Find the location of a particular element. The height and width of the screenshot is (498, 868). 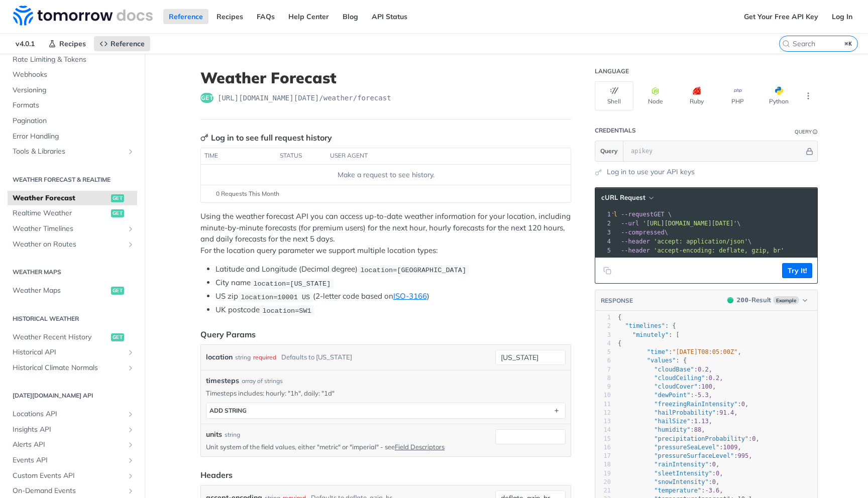

span: Historical Climate Normals is located at coordinates (68, 368).